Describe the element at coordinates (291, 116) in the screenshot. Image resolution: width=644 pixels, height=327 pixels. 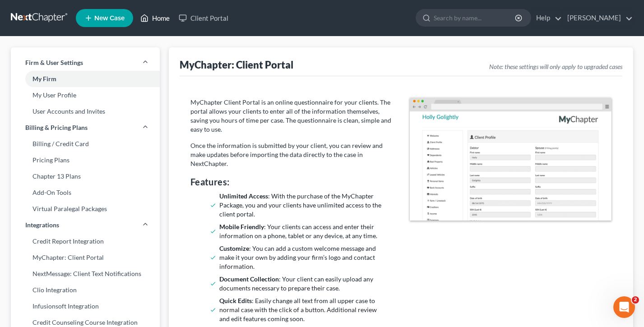
I see `p: MyChapter Client Portal is an online questionnaire for your clients. The portal allows your clien...` at that location.